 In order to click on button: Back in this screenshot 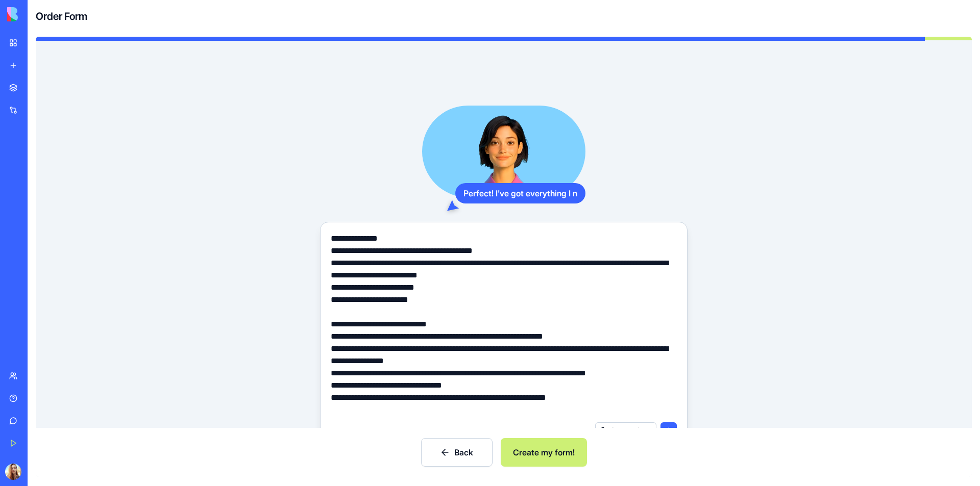, I will do `click(457, 452)`.